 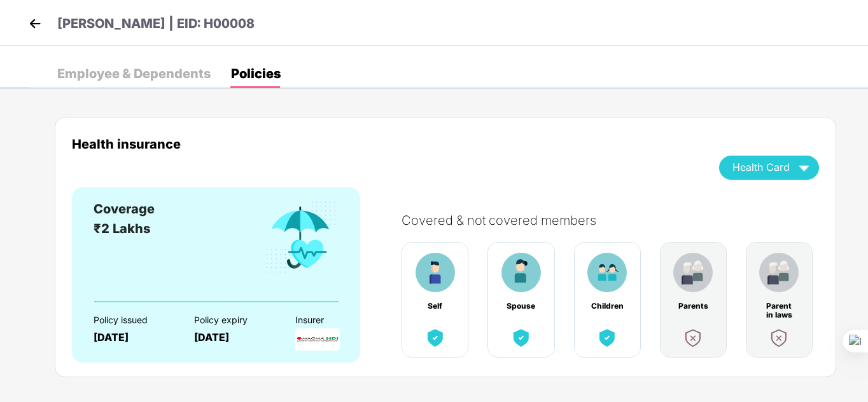 What do you see at coordinates (778, 307) in the screenshot?
I see `div: Parent in laws` at bounding box center [778, 307].